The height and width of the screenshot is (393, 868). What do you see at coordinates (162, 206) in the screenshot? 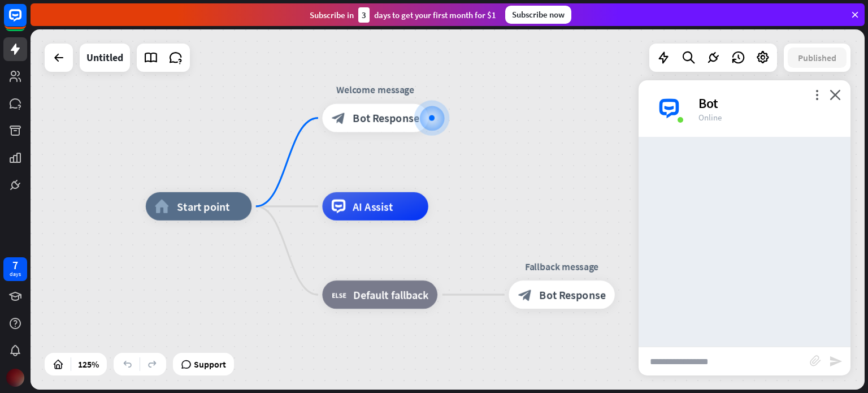
I see `i: home_2` at bounding box center [162, 206].